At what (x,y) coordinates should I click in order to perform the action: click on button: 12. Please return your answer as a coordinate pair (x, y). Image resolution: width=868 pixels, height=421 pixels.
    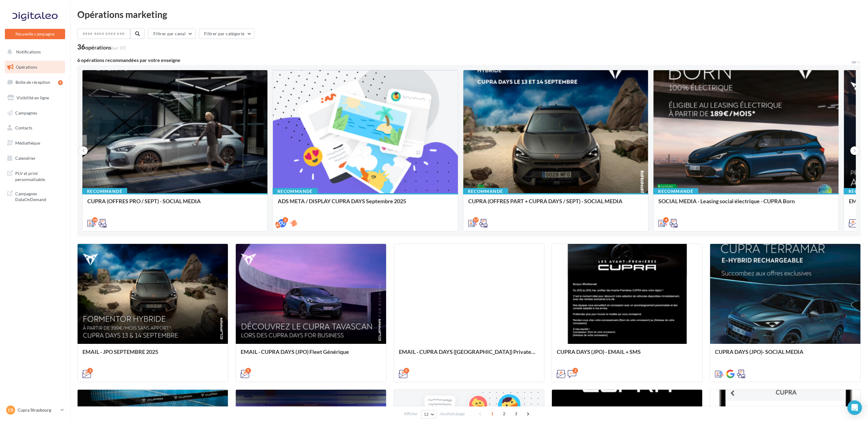
    Looking at the image, I should click on (429, 414).